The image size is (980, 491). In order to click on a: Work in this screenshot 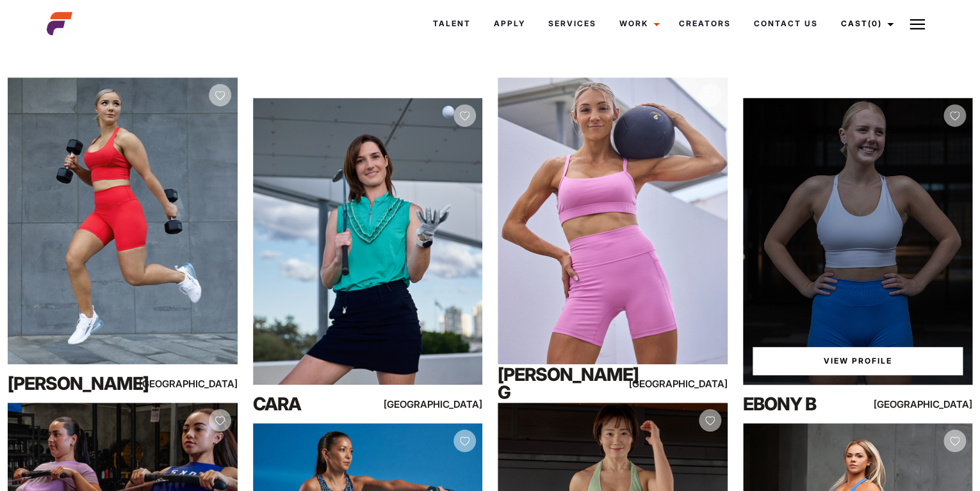, I will do `click(637, 24)`.